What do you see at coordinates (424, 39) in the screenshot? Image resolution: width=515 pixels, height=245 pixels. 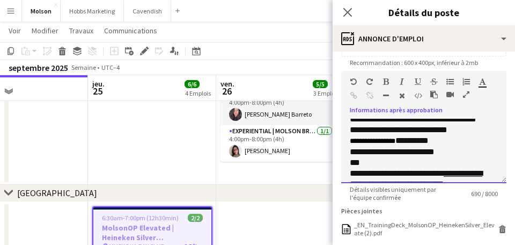 I see `div: Annonce d'emploi` at bounding box center [424, 39].